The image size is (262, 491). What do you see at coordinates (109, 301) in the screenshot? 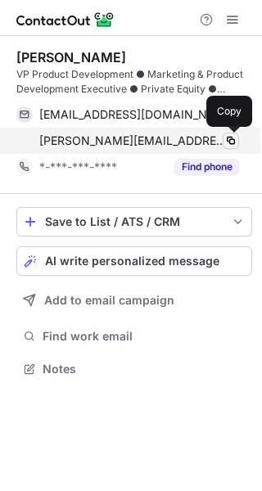
I see `span: Add to email campaign` at bounding box center [109, 301].